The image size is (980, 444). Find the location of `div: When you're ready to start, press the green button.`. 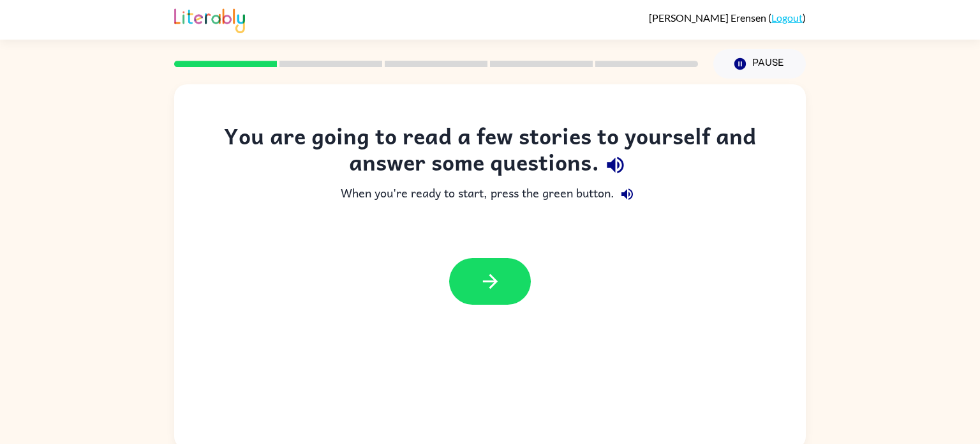

div: When you're ready to start, press the green button. is located at coordinates (490, 194).